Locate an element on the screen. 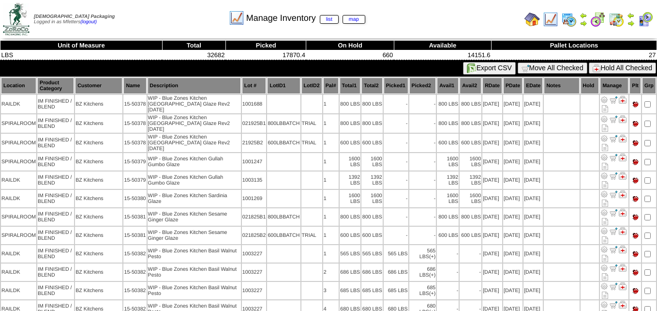  td: 14151.6 is located at coordinates (443, 55).